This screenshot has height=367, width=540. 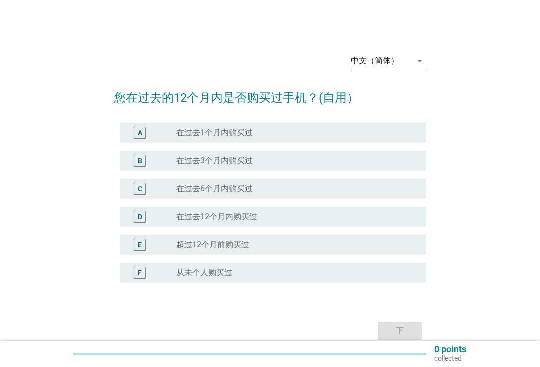 What do you see at coordinates (140, 217) in the screenshot?
I see `div: D` at bounding box center [140, 217].